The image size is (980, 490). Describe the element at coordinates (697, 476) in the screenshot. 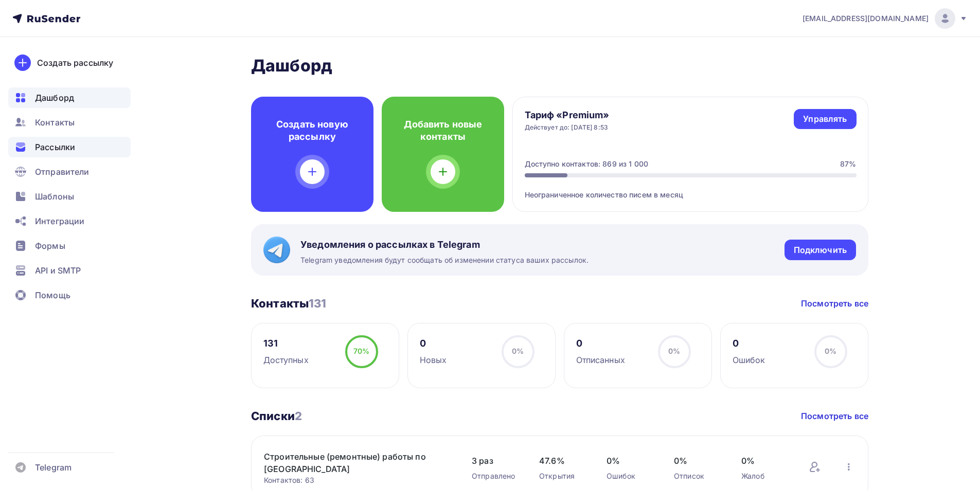

I see `div: Отписок` at that location.